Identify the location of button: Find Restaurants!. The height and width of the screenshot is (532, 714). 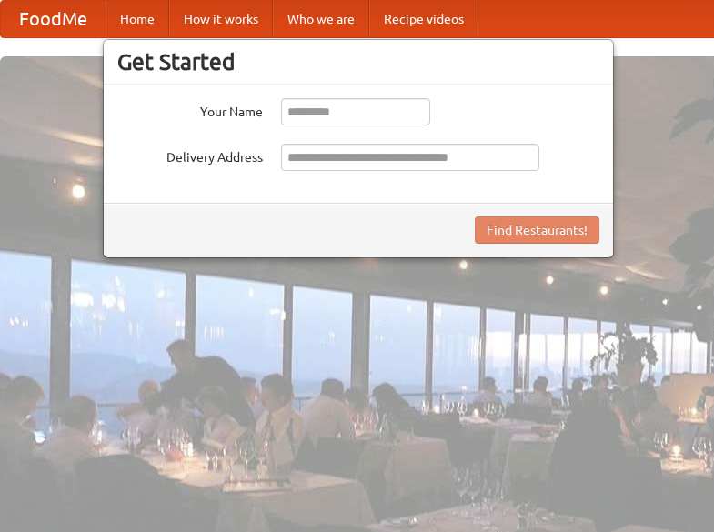
(537, 230).